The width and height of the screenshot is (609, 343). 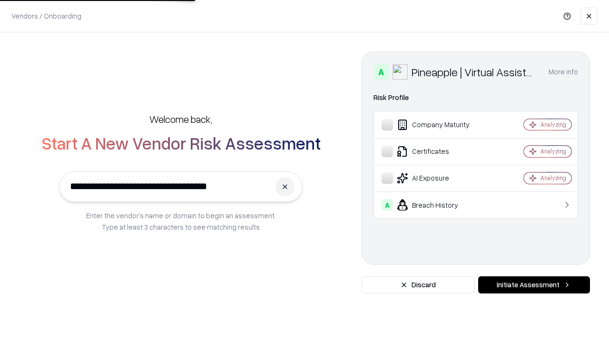 I want to click on div: Certificates, so click(x=438, y=151).